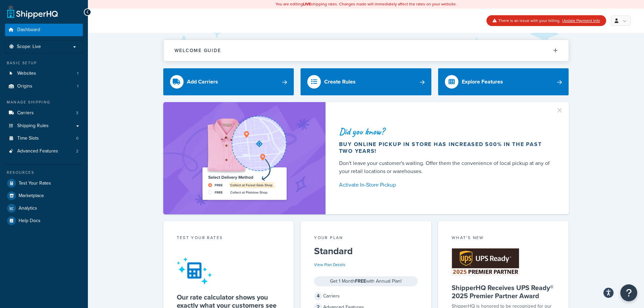 The width and height of the screenshot is (644, 308). What do you see at coordinates (44, 30) in the screenshot?
I see `a: Dashboard` at bounding box center [44, 30].